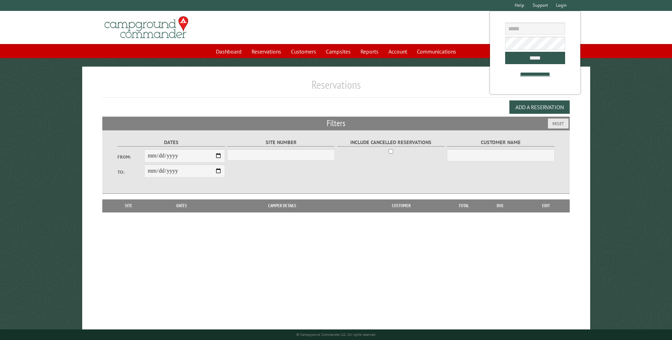  I want to click on label: From:, so click(131, 157).